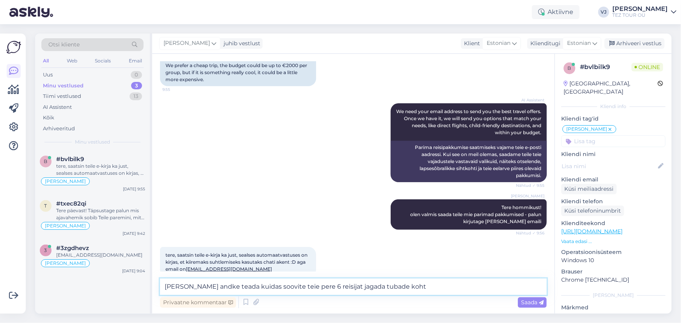 The height and width of the screenshot is (323, 681). What do you see at coordinates (593, 211) in the screenshot?
I see `div: Küsi telefoninumbrit` at bounding box center [593, 211].